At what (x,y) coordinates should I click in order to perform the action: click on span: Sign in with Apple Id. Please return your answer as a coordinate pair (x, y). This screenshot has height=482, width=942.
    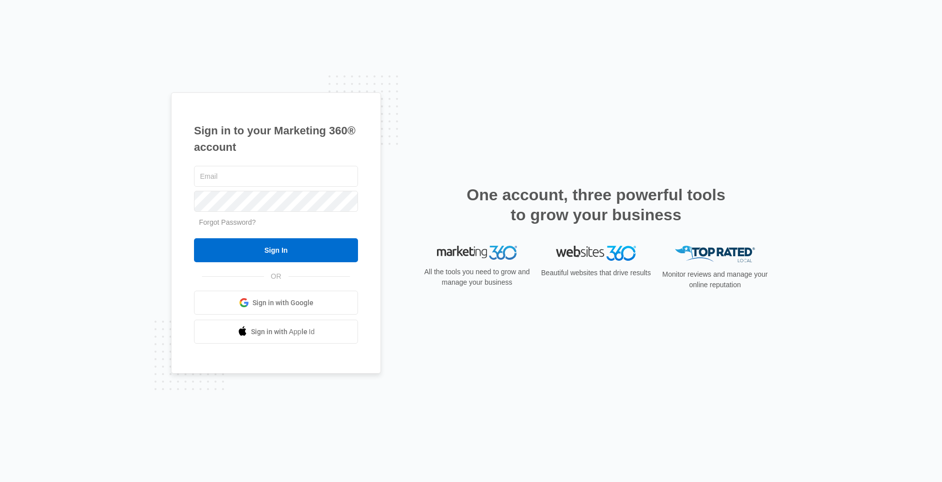
    Looking at the image, I should click on (283, 332).